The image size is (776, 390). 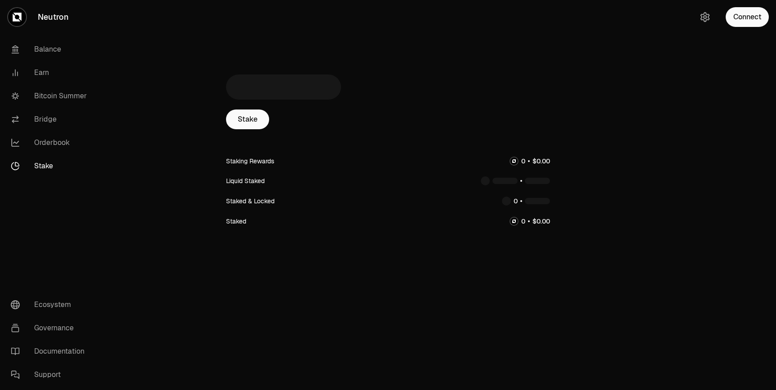 I want to click on a: Earn, so click(x=50, y=73).